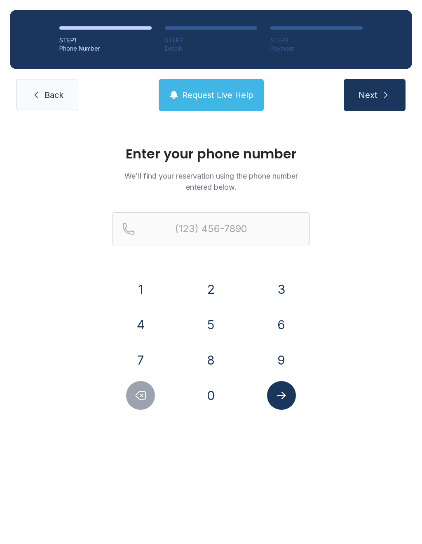 Image resolution: width=422 pixels, height=544 pixels. Describe the element at coordinates (140, 396) in the screenshot. I see `button: Delete number` at that location.